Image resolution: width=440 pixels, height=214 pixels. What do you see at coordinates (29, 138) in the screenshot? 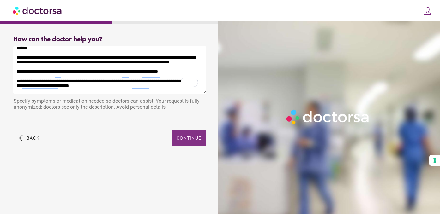
I see `button: arrow_back_ios Back` at bounding box center [29, 138].